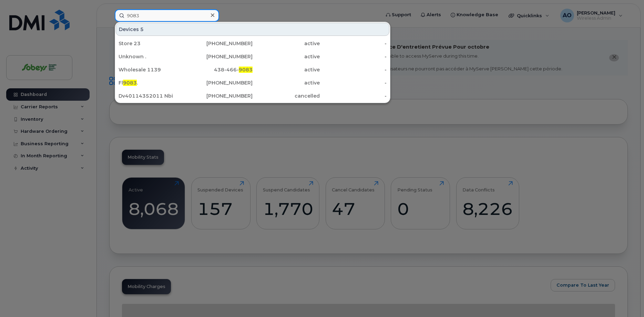 This screenshot has width=644, height=317. Describe the element at coordinates (252, 70) in the screenshot. I see `a: Wholesale 1139438-466-9083active-` at that location.